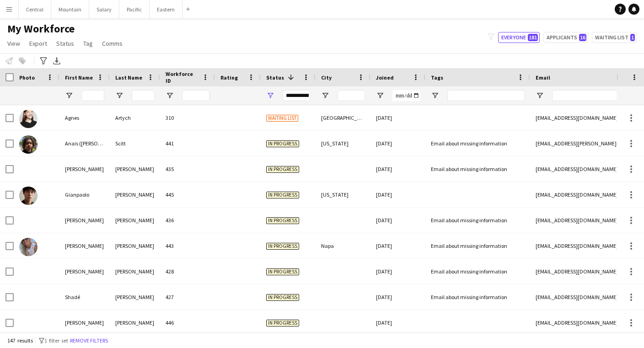 The width and height of the screenshot is (644, 348). Describe the element at coordinates (343, 245) in the screenshot. I see `div: Napa` at that location.